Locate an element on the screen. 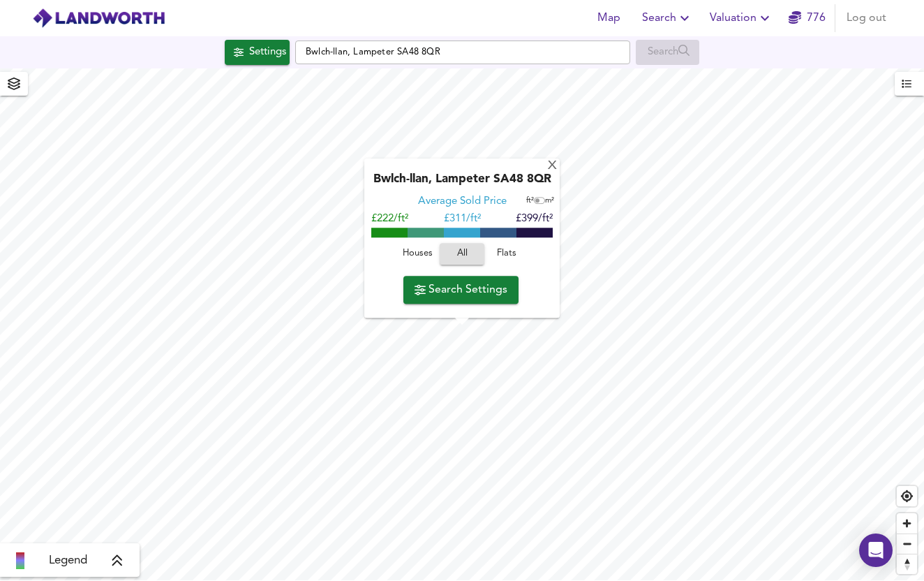 This screenshot has height=581, width=924. span: Legend is located at coordinates (68, 561).